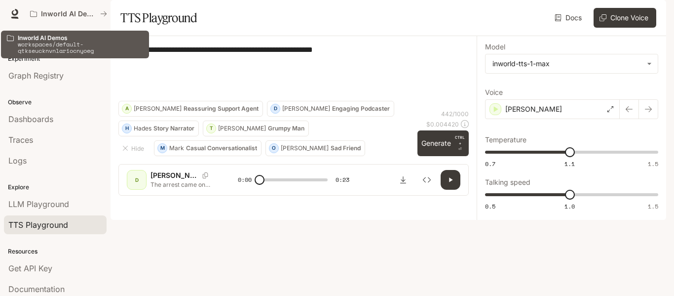  What do you see at coordinates (506, 140) in the screenshot?
I see `p: Temperature` at bounding box center [506, 140].